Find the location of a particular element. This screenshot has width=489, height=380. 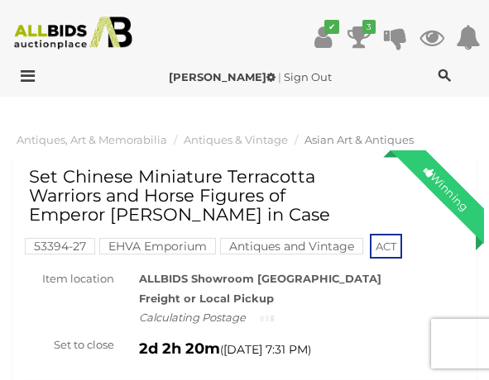

span: Asian Art & Antiques is located at coordinates (359, 140).